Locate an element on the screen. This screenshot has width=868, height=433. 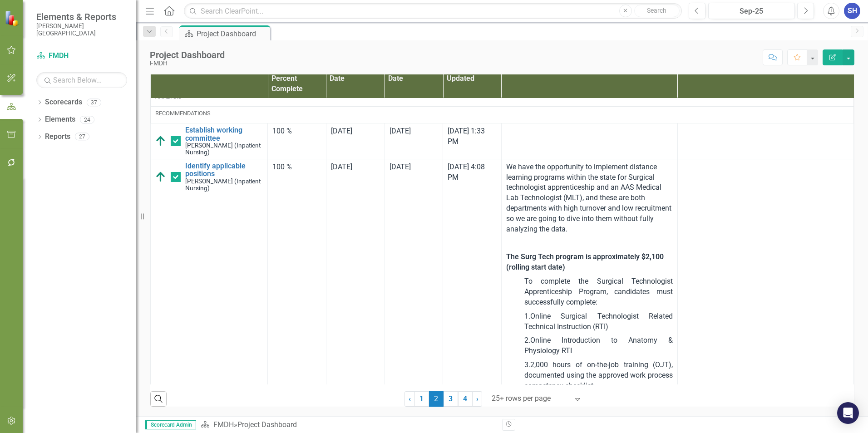
div: Open Intercom Messenger is located at coordinates (848, 413).